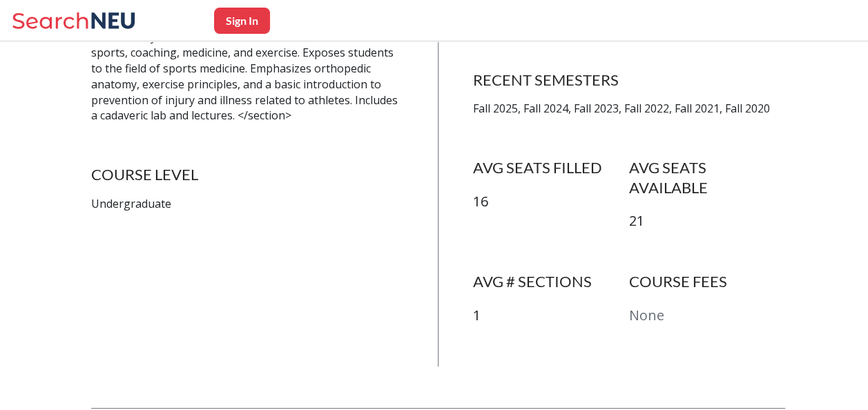 The height and width of the screenshot is (410, 868). I want to click on h4: RECENT SEMESTERS, so click(629, 80).